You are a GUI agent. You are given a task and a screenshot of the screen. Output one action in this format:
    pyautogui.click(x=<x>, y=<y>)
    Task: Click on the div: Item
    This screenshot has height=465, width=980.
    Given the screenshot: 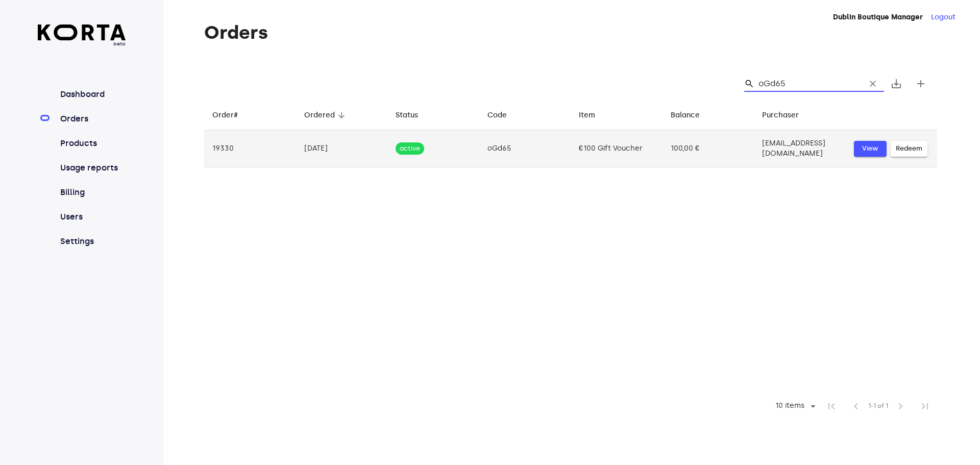 What is the action you would take?
    pyautogui.click(x=587, y=116)
    